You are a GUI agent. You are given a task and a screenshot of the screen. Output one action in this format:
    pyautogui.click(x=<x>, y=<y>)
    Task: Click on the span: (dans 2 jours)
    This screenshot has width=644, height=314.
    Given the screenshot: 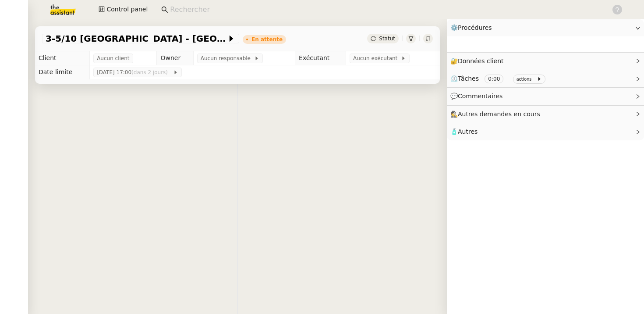 What is the action you would take?
    pyautogui.click(x=150, y=73)
    